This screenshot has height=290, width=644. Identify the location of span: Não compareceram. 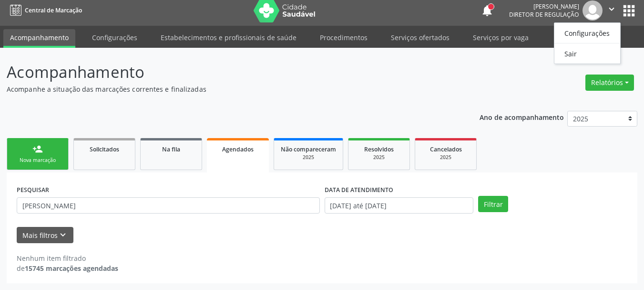
(309, 149).